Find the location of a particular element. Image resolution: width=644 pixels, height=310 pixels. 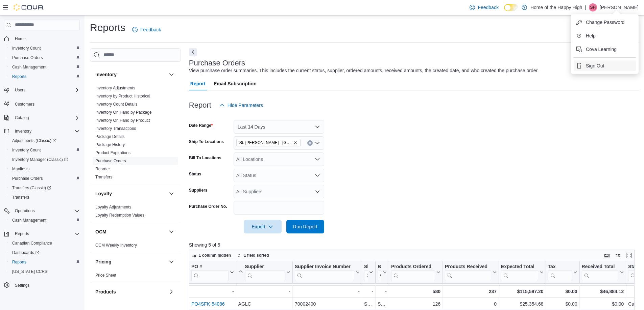

label: Ship To Locations is located at coordinates (206, 142).